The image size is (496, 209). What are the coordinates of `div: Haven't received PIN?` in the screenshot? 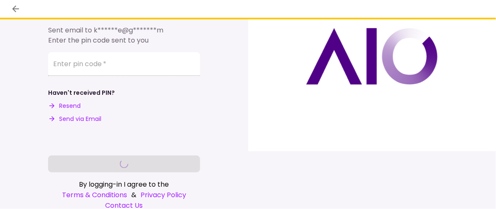 It's located at (81, 93).